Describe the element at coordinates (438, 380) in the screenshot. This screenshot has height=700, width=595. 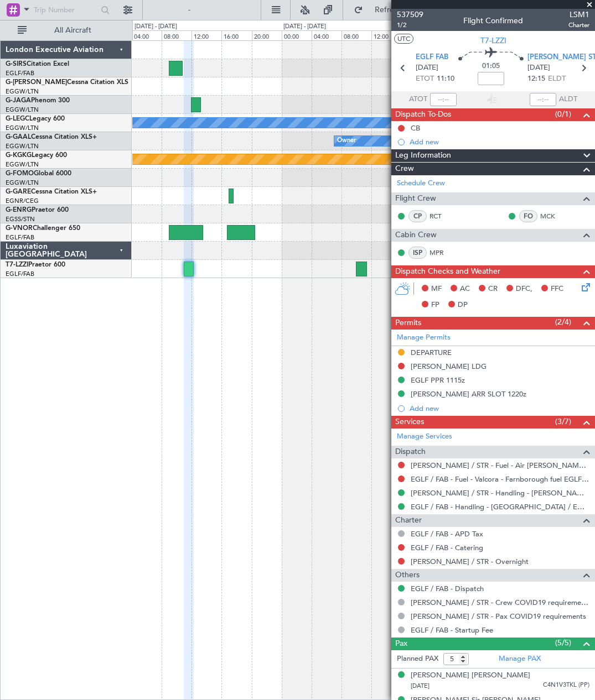
I see `div: EGLF PPR 1115z` at that location.